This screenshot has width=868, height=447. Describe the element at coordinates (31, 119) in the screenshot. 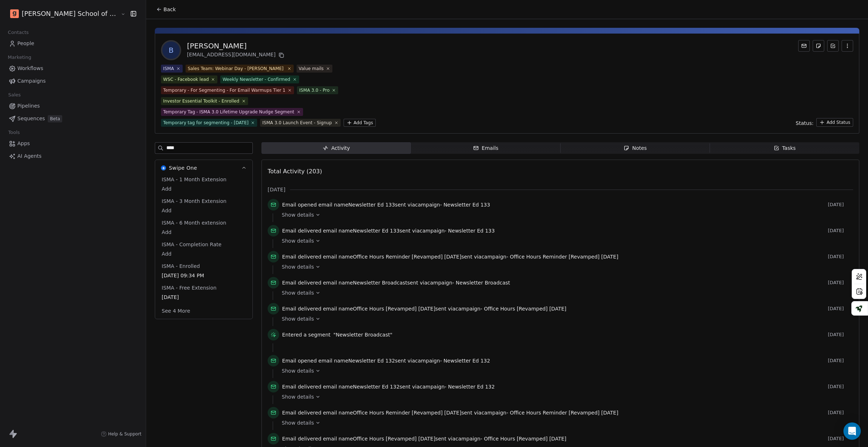

I see `span: Sequences` at that location.